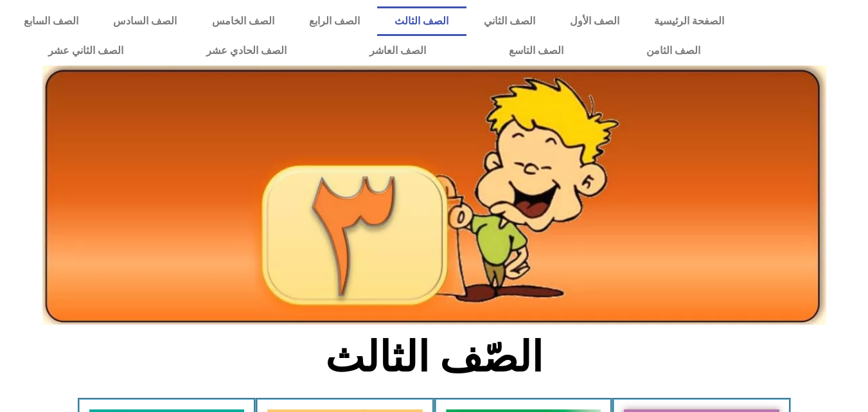 This screenshot has height=412, width=868. What do you see at coordinates (434, 357) in the screenshot?
I see `h2: الصّف الثالث` at bounding box center [434, 357].